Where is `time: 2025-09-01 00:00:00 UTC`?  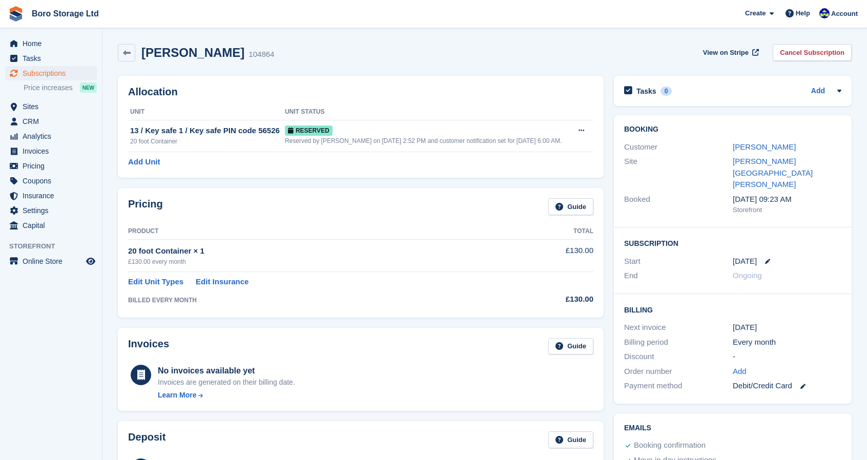
time: 2025-09-01 00:00:00 UTC is located at coordinates (745, 261).